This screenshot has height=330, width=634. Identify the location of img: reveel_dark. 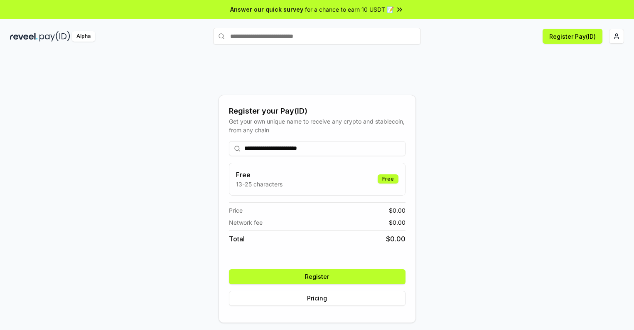
(24, 36).